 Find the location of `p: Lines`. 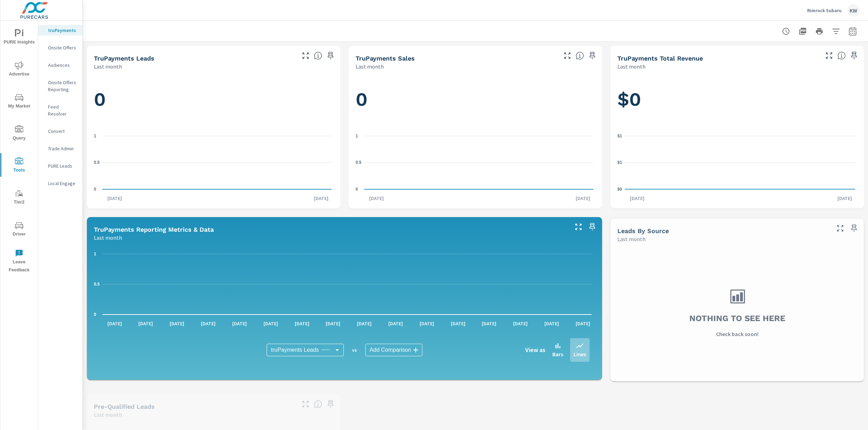

p: Lines is located at coordinates (580, 354).